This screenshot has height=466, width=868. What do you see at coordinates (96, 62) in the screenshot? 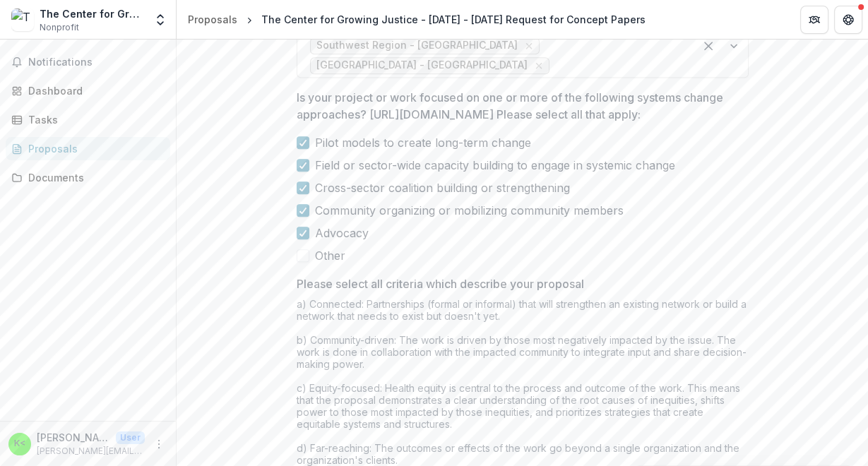
I see `span: Notifications` at bounding box center [96, 62].